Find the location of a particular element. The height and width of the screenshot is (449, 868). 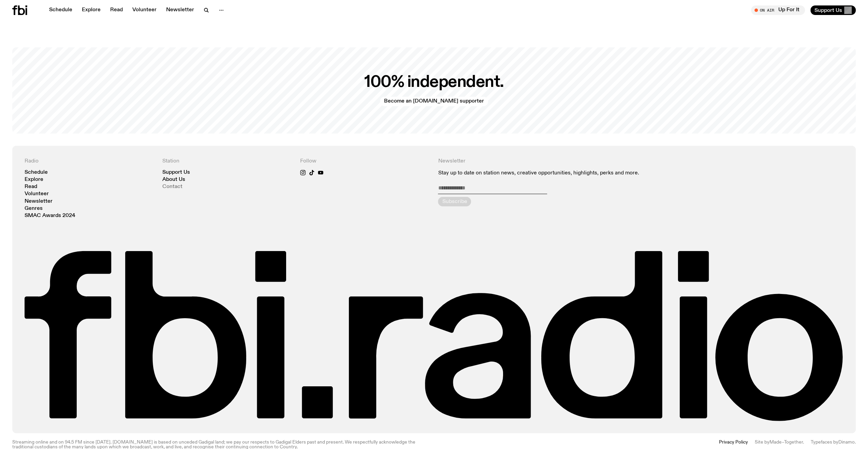

h2: 100% independent. is located at coordinates (434, 82).